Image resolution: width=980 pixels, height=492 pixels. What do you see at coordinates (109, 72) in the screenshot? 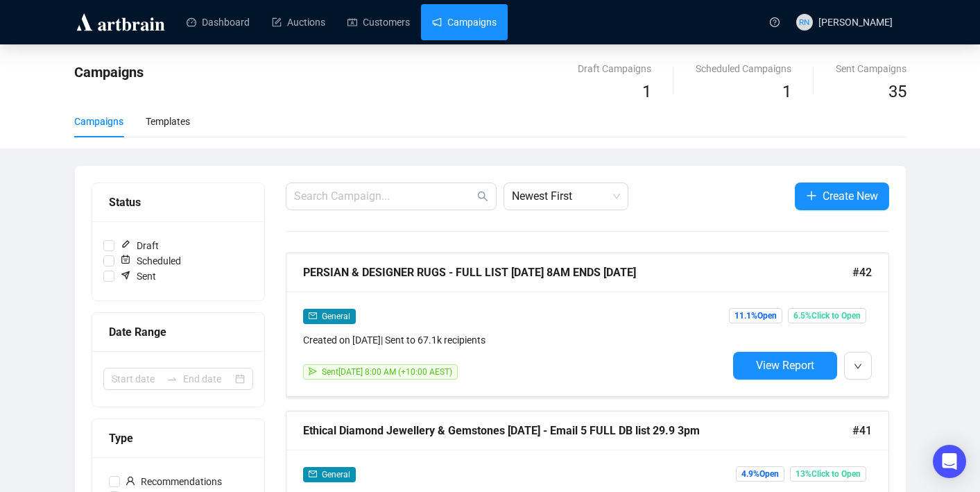
I see `span: Campaigns` at bounding box center [109, 72].